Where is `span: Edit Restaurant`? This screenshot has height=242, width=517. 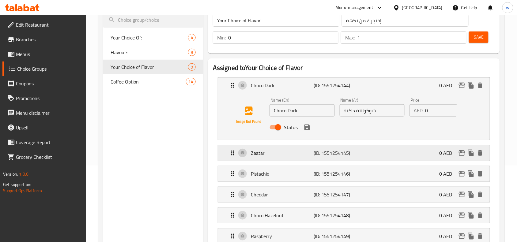 span: Edit Restaurant is located at coordinates (49, 25).